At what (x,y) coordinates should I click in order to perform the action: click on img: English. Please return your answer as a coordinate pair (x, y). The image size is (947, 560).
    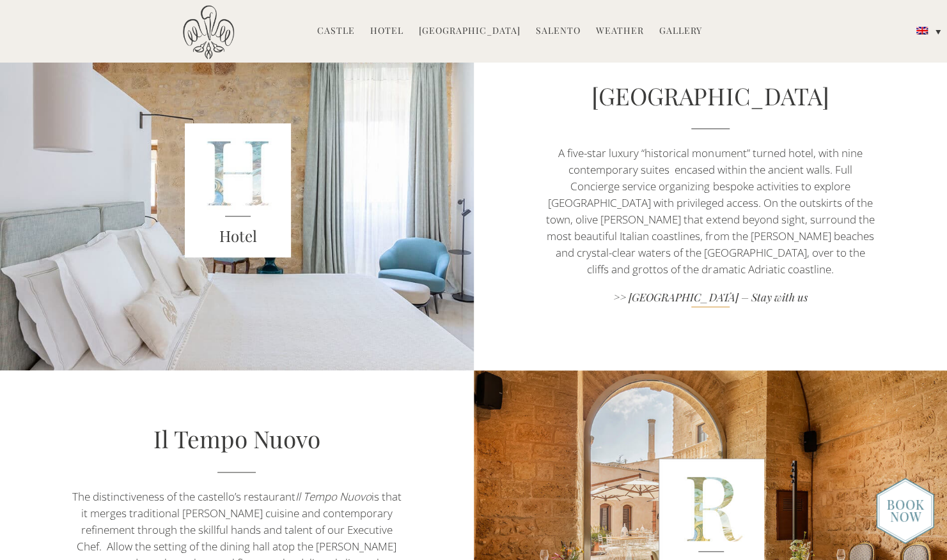
    Looking at the image, I should click on (922, 31).